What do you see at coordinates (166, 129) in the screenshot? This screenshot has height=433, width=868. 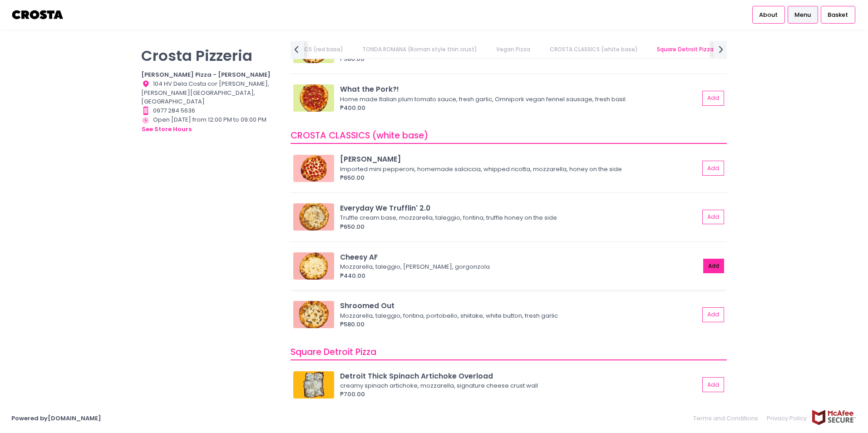 I see `button: see store hours` at bounding box center [166, 129].